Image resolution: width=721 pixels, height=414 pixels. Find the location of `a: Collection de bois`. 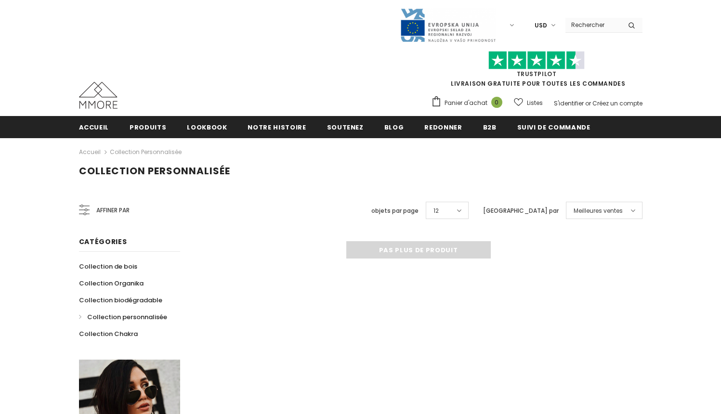

a: Collection de bois is located at coordinates (108, 266).